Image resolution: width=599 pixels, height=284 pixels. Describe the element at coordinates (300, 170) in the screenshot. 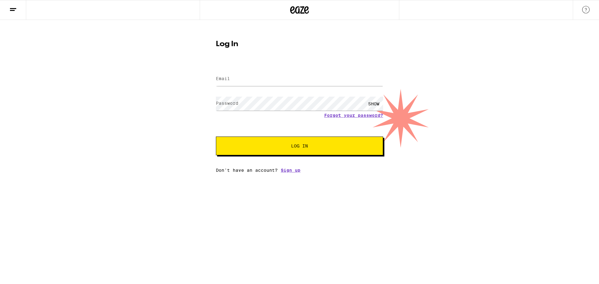

I see `div: Don't have an account?` at that location.